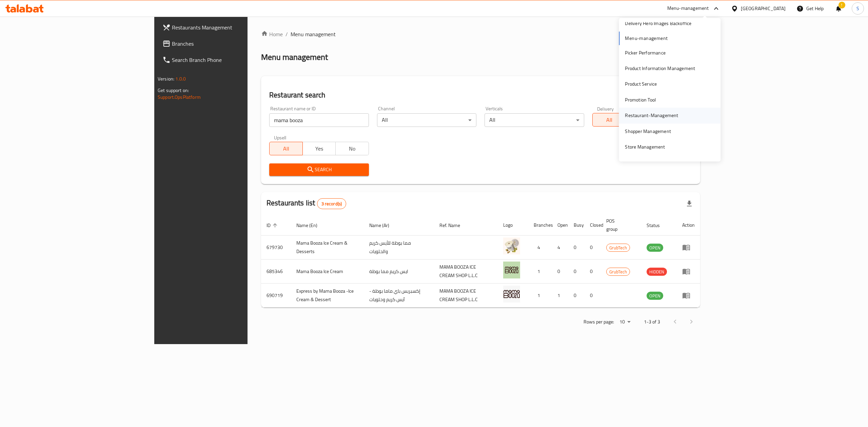 The height and width of the screenshot is (427, 868). Describe the element at coordinates (857, 8) in the screenshot. I see `span: S` at that location.